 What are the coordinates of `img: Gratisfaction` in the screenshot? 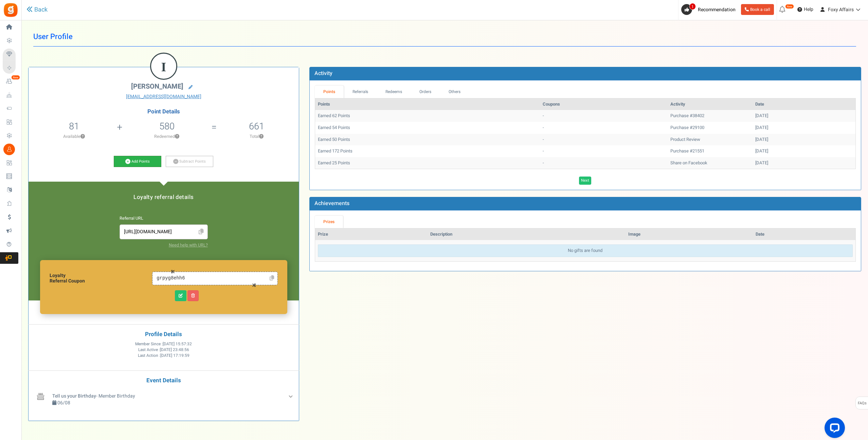 It's located at (10, 10).